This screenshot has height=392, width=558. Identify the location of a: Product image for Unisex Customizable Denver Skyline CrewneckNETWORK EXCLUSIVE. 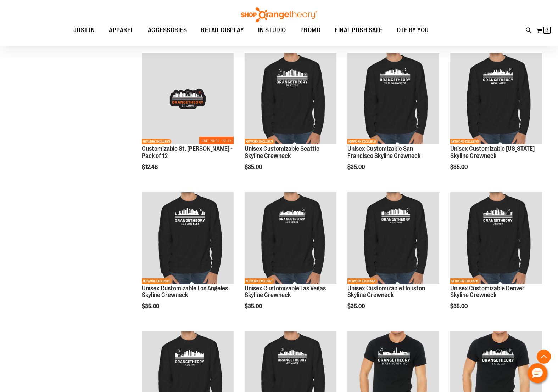
(496, 238).